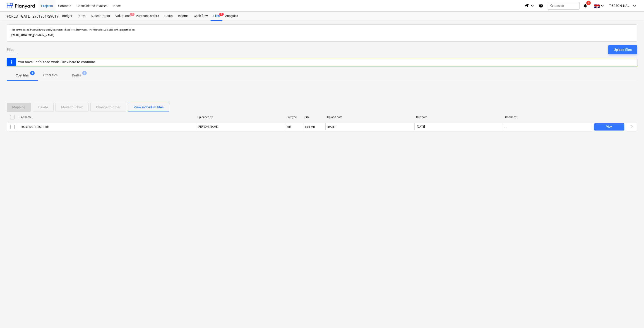  I want to click on div: Subcontracts, so click(100, 16).